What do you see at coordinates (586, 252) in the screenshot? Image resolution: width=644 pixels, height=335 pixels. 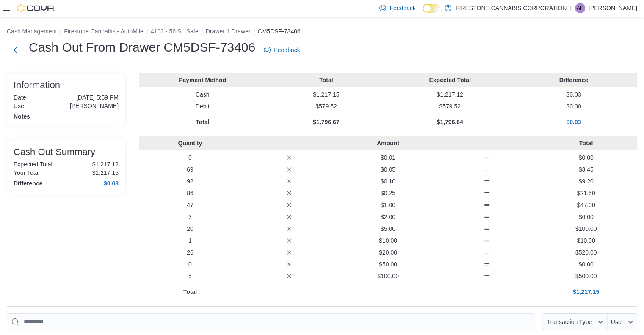 I see `p: $520.00` at bounding box center [586, 252].